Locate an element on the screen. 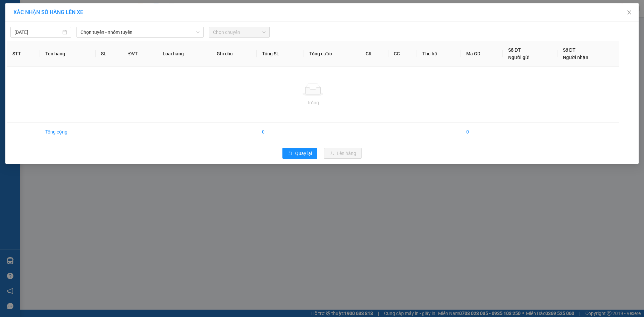 The height and width of the screenshot is (317, 644). th: CR is located at coordinates (375, 54).